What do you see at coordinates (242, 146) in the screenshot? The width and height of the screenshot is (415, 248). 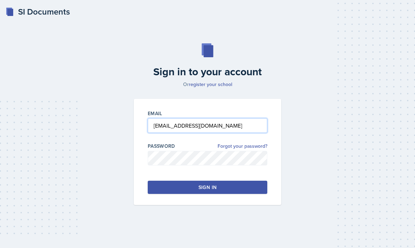 I see `a: Forgot your password?` at bounding box center [242, 146].